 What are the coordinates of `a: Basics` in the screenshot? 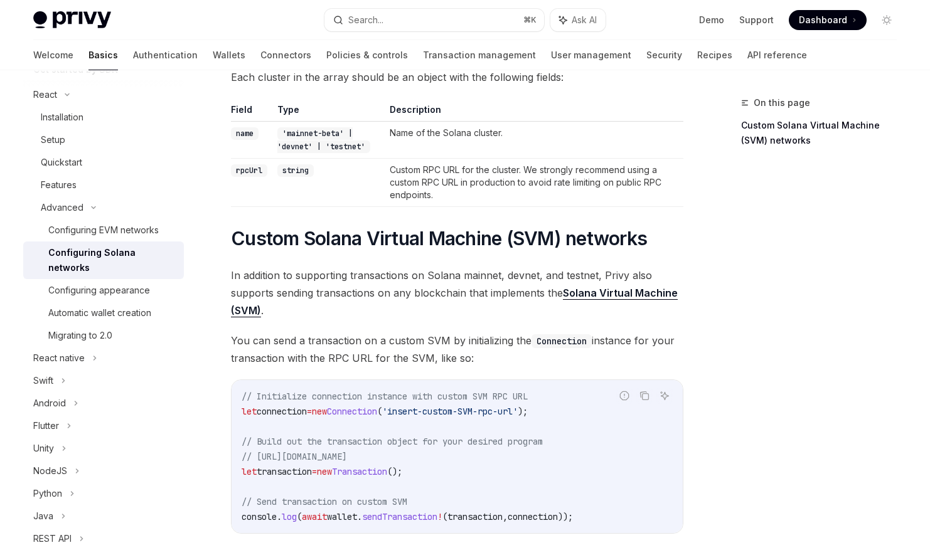 It's located at (103, 55).